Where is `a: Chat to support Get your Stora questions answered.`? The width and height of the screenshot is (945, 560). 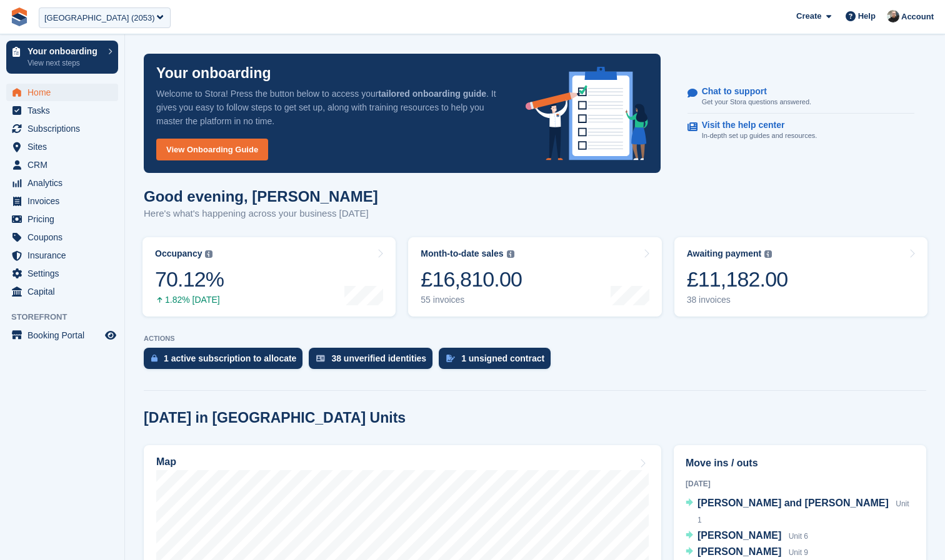 a: Chat to support Get your Stora questions answered. is located at coordinates (801, 97).